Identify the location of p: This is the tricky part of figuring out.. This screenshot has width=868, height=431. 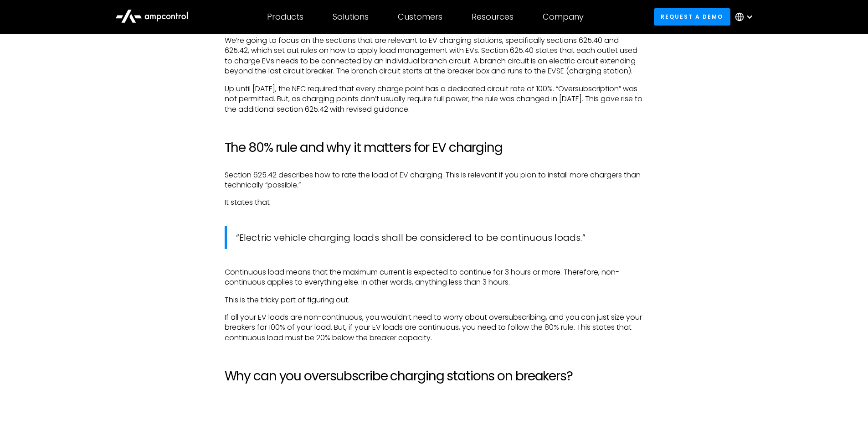
(434, 300).